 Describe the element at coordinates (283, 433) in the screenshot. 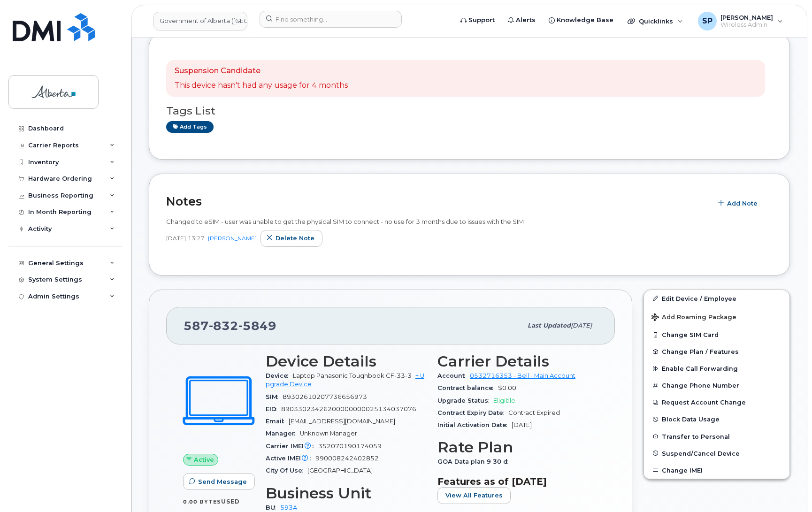

I see `span: Manager` at that location.